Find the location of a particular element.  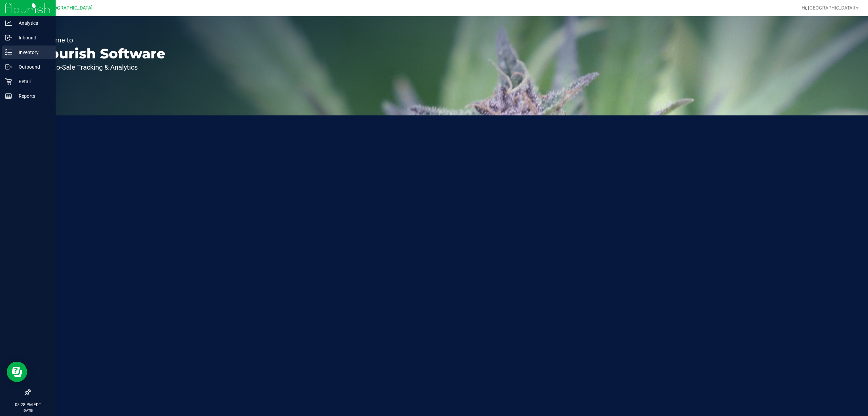

p: Retail is located at coordinates (32, 81).